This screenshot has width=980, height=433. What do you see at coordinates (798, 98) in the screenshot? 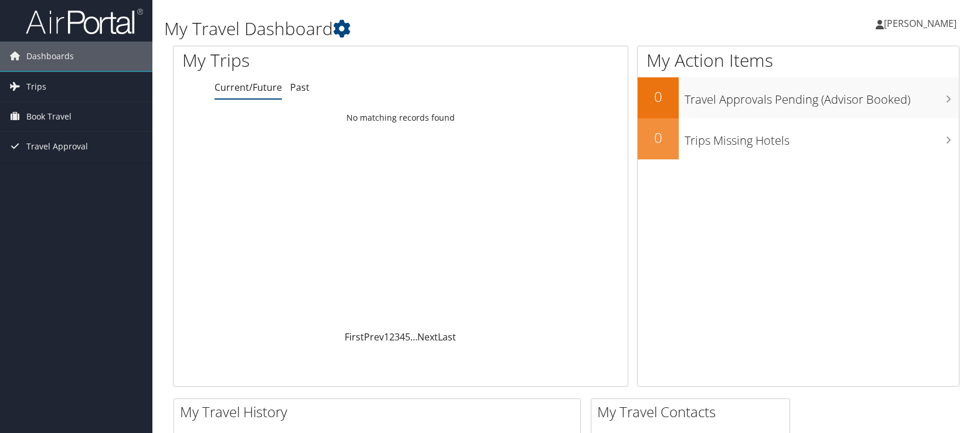
I see `a: 0Travel Approvals Pending (Advisor Booked)` at bounding box center [798, 98].